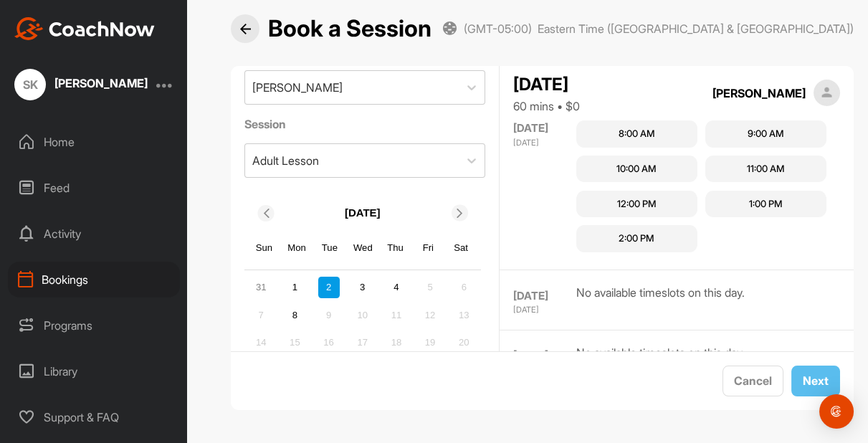  I want to click on div: Not available Saturday, September 6th, 2025, so click(463, 288).